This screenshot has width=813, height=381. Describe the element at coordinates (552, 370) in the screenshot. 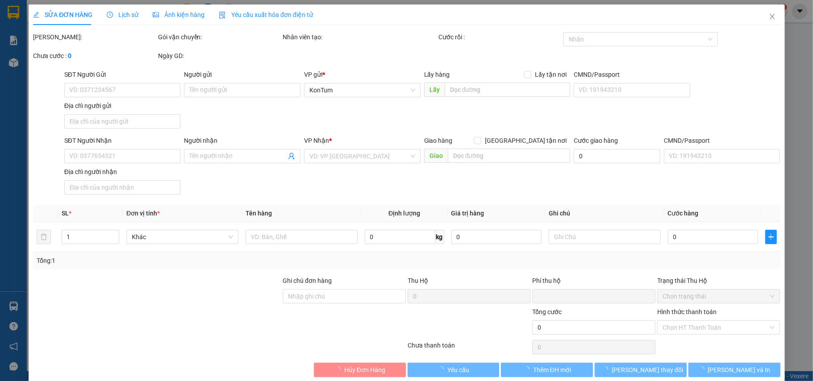

I see `span: Thêm ĐH mới` at that location.